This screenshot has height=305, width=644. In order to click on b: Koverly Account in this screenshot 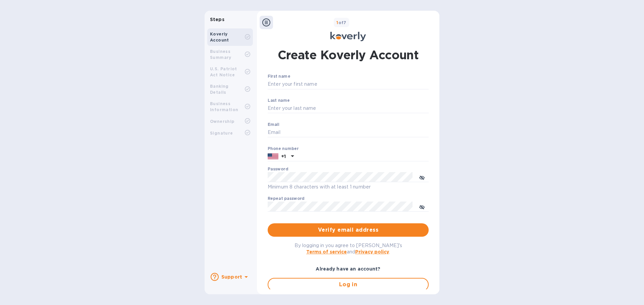, I will do `click(219, 37)`.